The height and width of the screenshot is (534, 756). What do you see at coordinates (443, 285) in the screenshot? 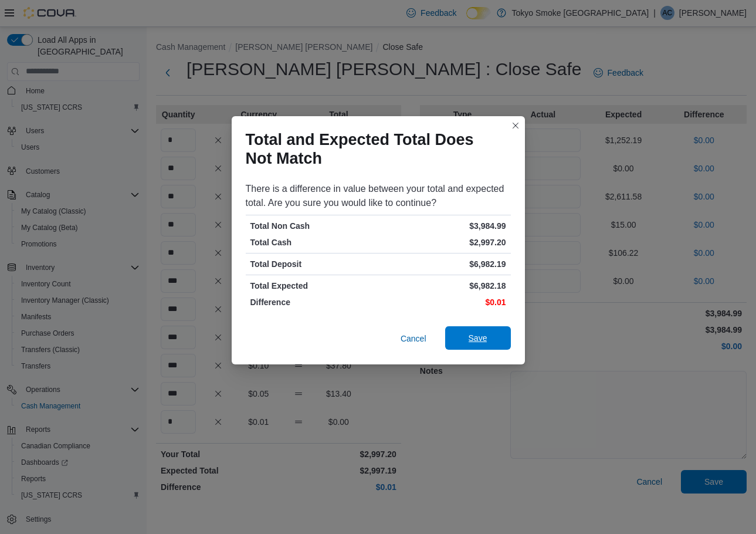
I see `p: $6,982.18` at bounding box center [443, 285].